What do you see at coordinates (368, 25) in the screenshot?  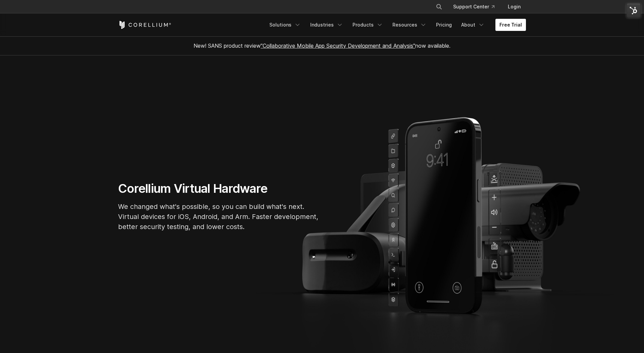 I see `a: Products` at bounding box center [368, 25].